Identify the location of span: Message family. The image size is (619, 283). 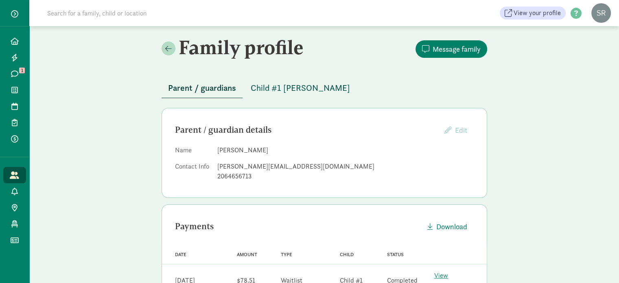
(456, 49).